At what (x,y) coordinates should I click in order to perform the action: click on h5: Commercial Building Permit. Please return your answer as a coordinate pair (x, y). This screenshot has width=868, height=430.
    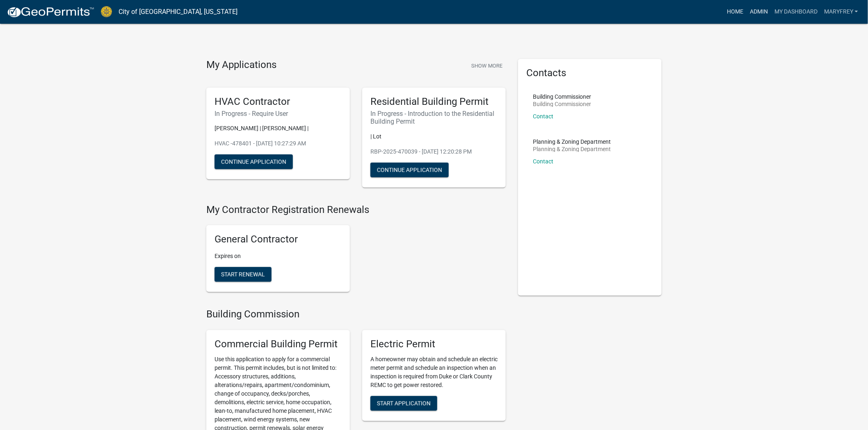
    Looking at the image, I should click on (278, 344).